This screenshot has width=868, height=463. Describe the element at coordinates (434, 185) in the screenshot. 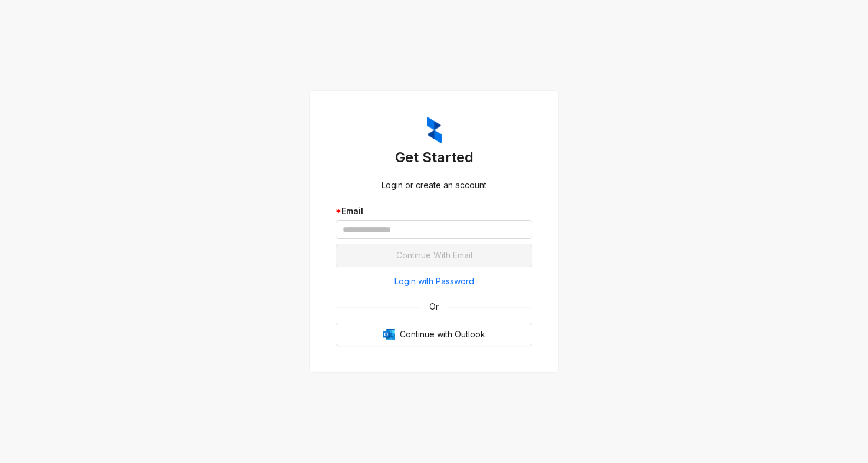

I see `div: Login or create an account` at that location.